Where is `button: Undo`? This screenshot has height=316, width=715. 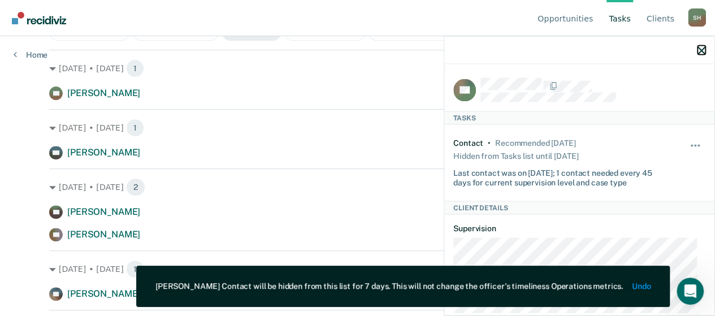 button: Undo is located at coordinates (641, 286).